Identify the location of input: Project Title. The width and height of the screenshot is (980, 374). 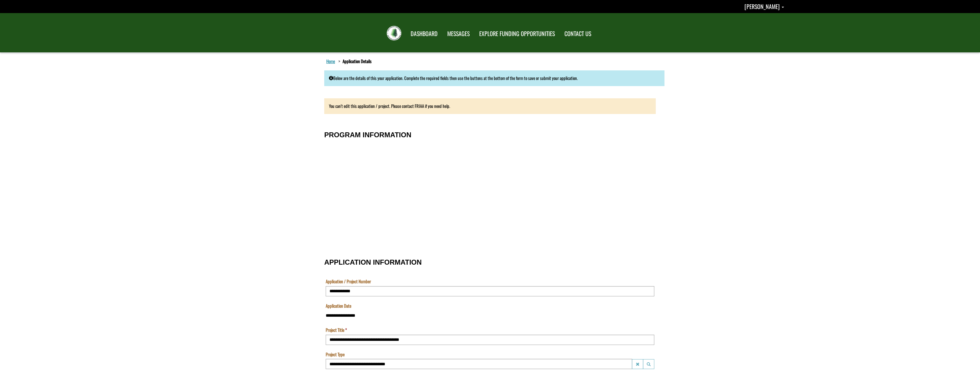
(490, 339).